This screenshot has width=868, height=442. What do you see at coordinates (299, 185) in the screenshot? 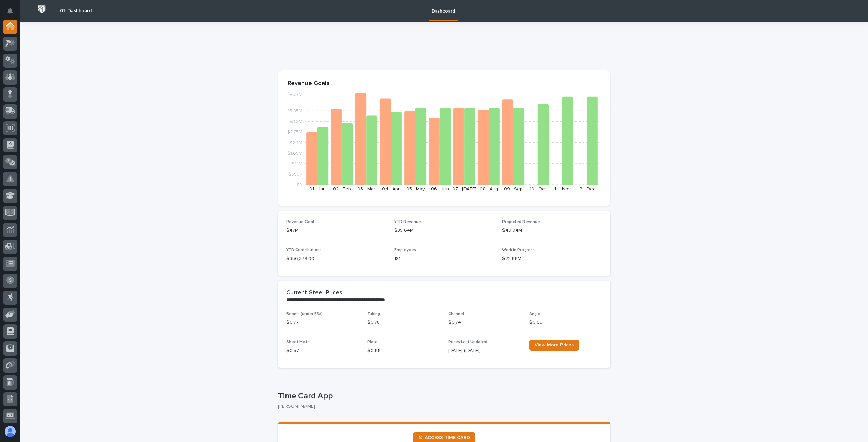
I see `tspan: $0` at bounding box center [299, 185].